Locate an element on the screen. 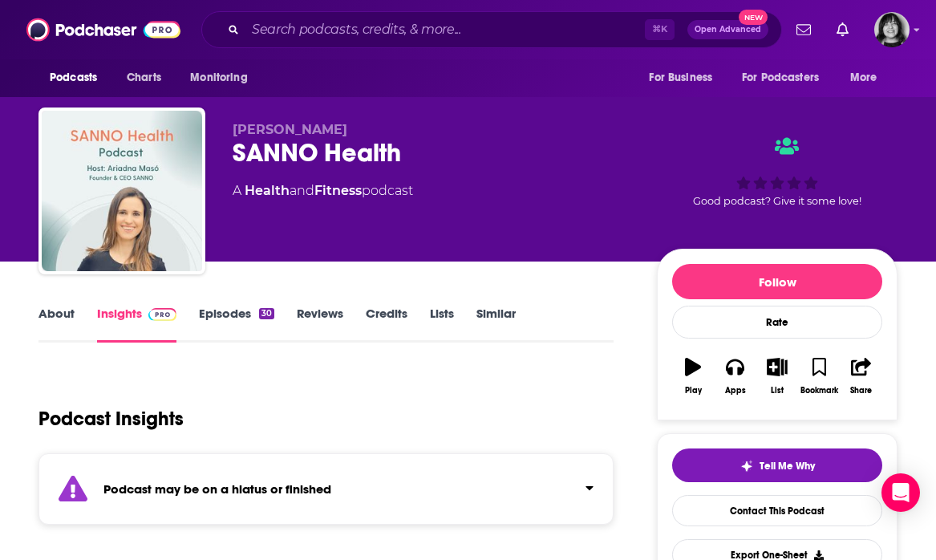 This screenshot has height=560, width=936. button: tell me why sparkleTell Me Why is located at coordinates (777, 465).